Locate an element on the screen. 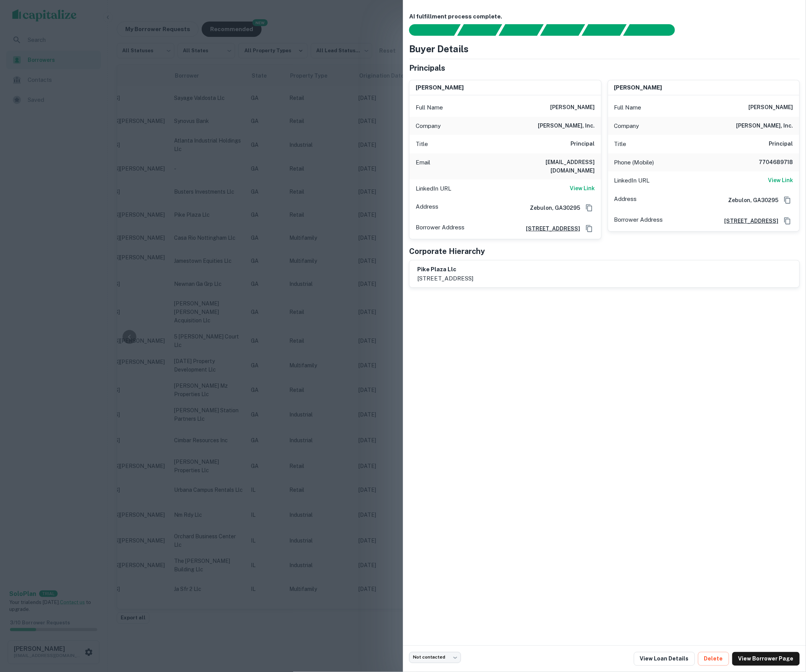  h6: 7704689718 is located at coordinates (770, 162).